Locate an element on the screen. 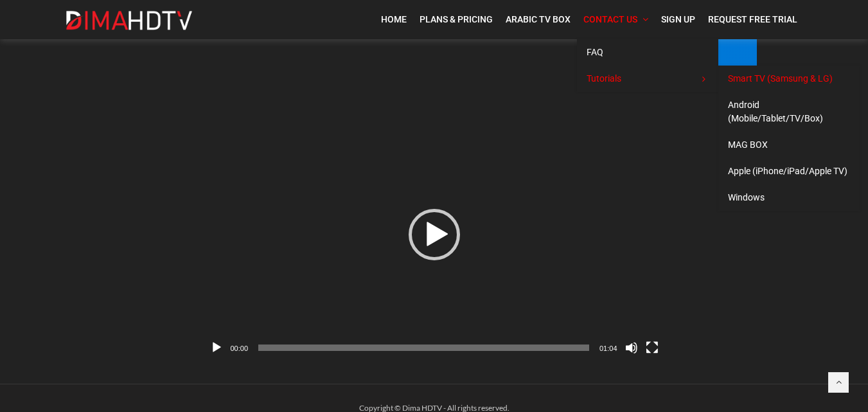 Image resolution: width=868 pixels, height=412 pixels. span: FAQ is located at coordinates (595, 52).